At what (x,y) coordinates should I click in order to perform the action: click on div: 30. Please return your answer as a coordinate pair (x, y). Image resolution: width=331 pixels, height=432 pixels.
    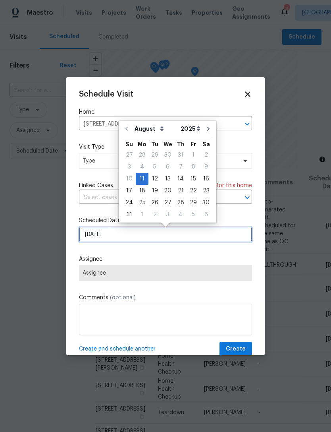
    Looking at the image, I should click on (168, 155).